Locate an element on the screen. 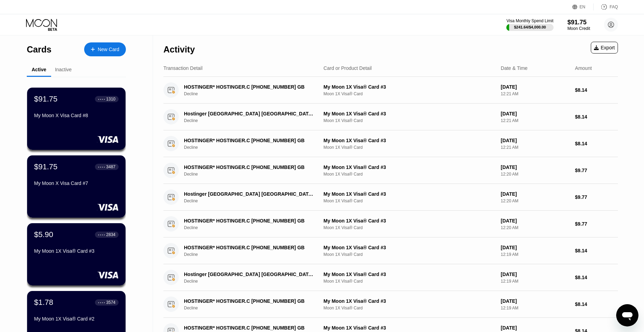 This screenshot has height=332, width=644. div: $91.75● ● ● ●1310My Moon X Visa Card #8 is located at coordinates (76, 119).